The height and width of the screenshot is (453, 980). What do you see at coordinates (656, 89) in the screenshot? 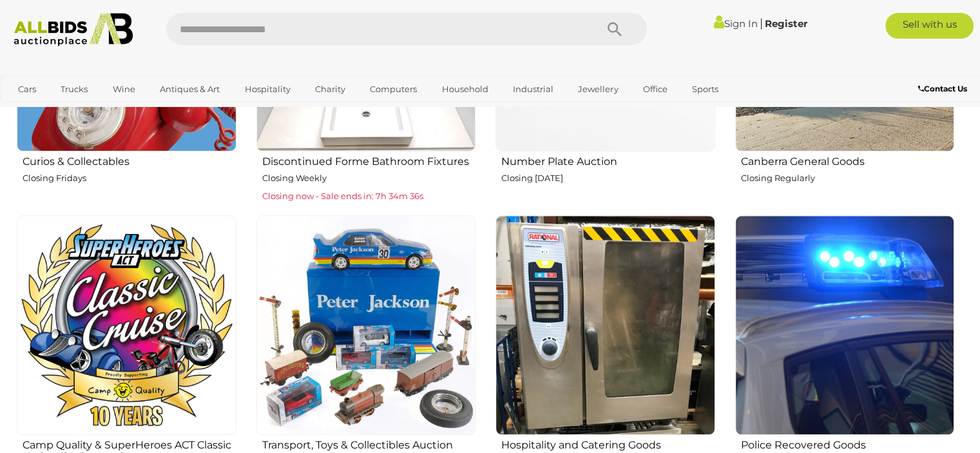
I see `a: Office` at bounding box center [656, 89].